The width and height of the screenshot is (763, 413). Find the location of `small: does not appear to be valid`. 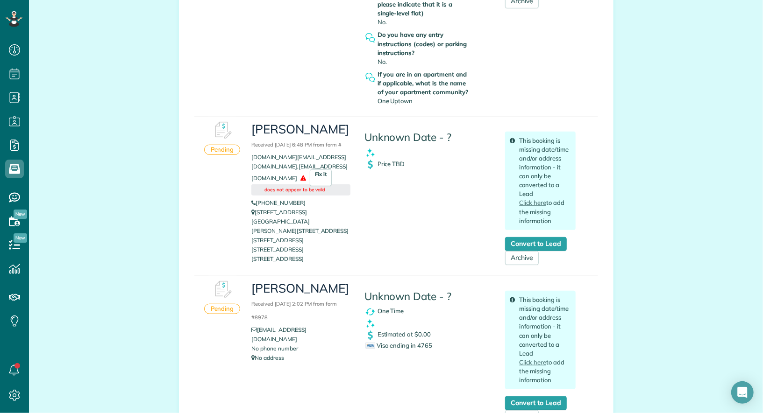

small: does not appear to be valid is located at coordinates (300, 190).